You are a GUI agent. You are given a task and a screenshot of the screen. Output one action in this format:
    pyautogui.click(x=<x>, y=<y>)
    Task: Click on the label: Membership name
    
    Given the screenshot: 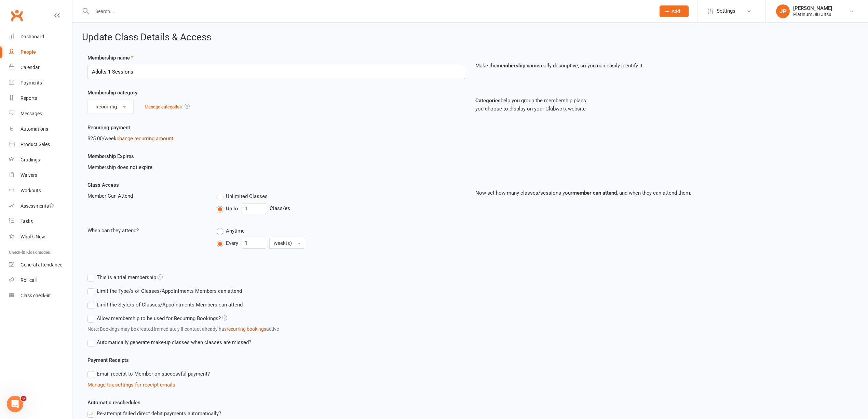 What is the action you would take?
    pyautogui.click(x=111, y=58)
    